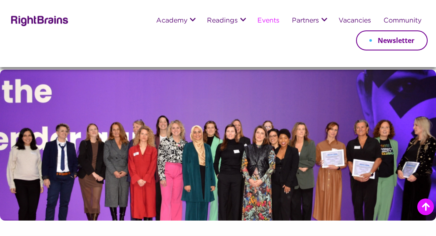 This screenshot has width=436, height=236. What do you see at coordinates (223, 21) in the screenshot?
I see `a: Readings` at bounding box center [223, 21].